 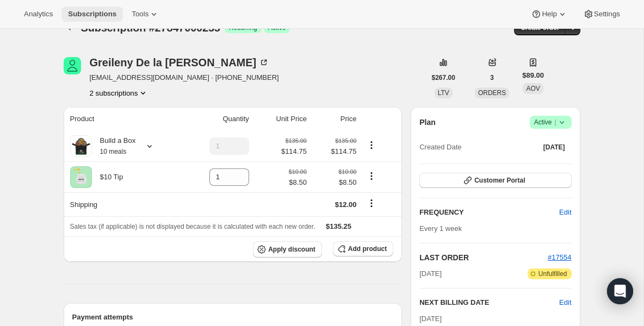 I want to click on span: Unfulfilled, so click(x=553, y=274).